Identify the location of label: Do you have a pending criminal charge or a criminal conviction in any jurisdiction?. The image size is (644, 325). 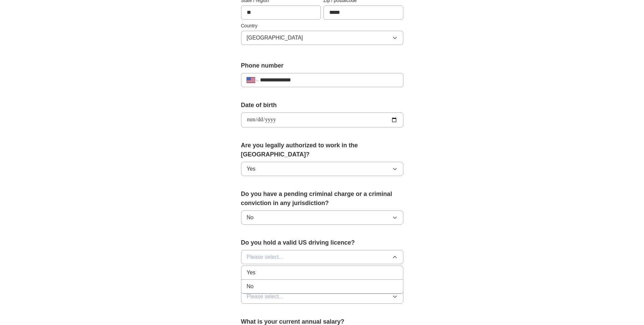
(322, 198).